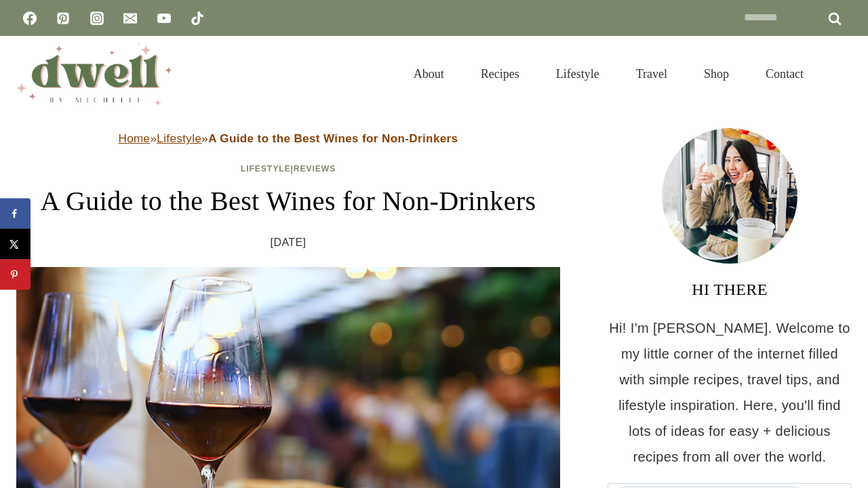 The image size is (868, 488). Describe the element at coordinates (333, 138) in the screenshot. I see `strong: A Guide to the Best Wines for Non-Drinkers` at that location.